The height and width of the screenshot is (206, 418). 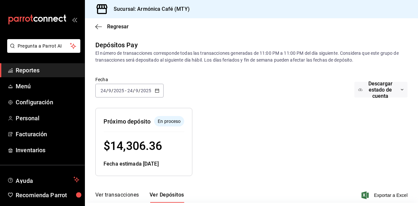 What do you see at coordinates (251, 57) in the screenshot?
I see `div: El número de transacciones corresponde todas las transacciones generadas de 11:00 PM a 11:00 PM d...` at bounding box center [251, 57].